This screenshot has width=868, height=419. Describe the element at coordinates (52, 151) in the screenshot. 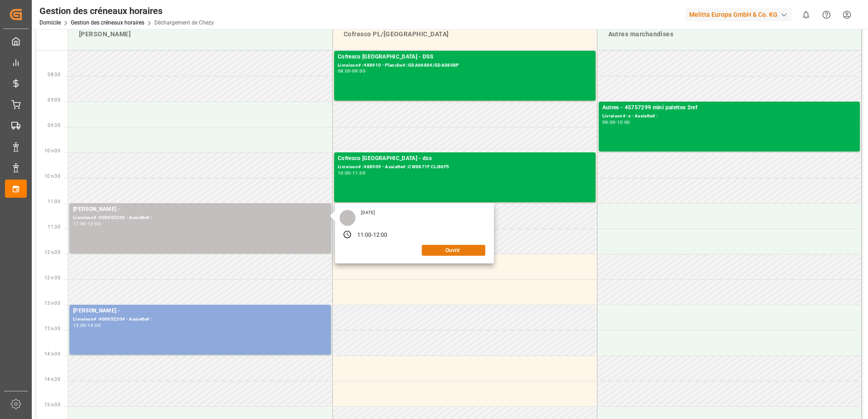

I see `span: 10 h 00` at that location.